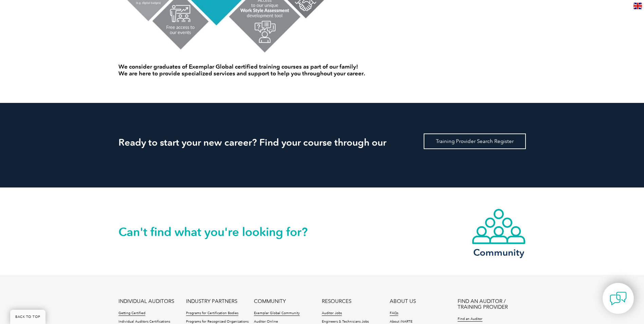  What do you see at coordinates (146, 301) in the screenshot?
I see `a: INDIVIDUAL AUDITORS` at bounding box center [146, 301].